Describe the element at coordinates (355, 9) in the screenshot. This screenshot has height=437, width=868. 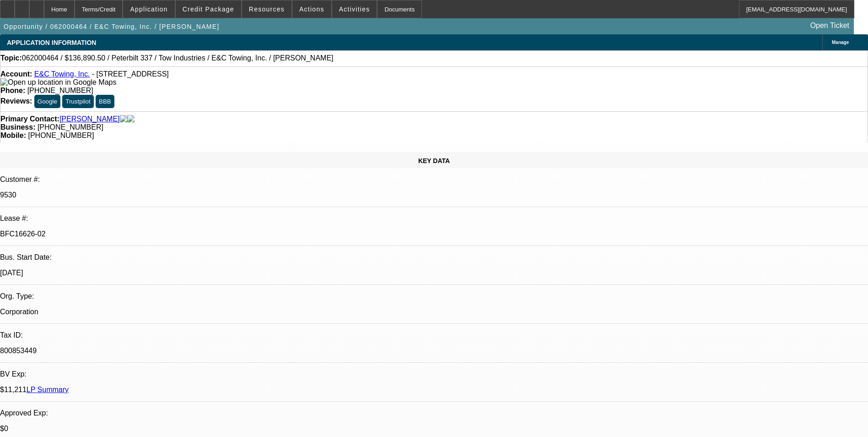
I see `button: Activities` at that location.